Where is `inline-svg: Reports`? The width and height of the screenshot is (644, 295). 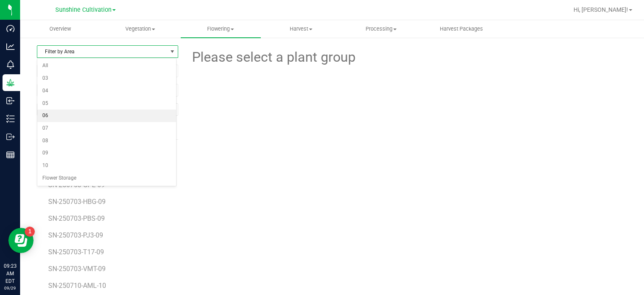 inline-svg: Reports is located at coordinates (10, 155).